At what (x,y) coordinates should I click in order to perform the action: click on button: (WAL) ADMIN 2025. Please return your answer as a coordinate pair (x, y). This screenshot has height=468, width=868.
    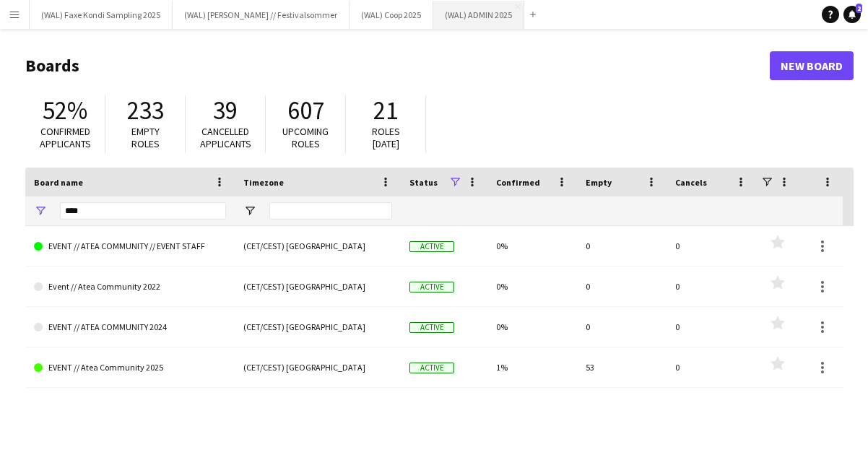
    Looking at the image, I should click on (479, 14).